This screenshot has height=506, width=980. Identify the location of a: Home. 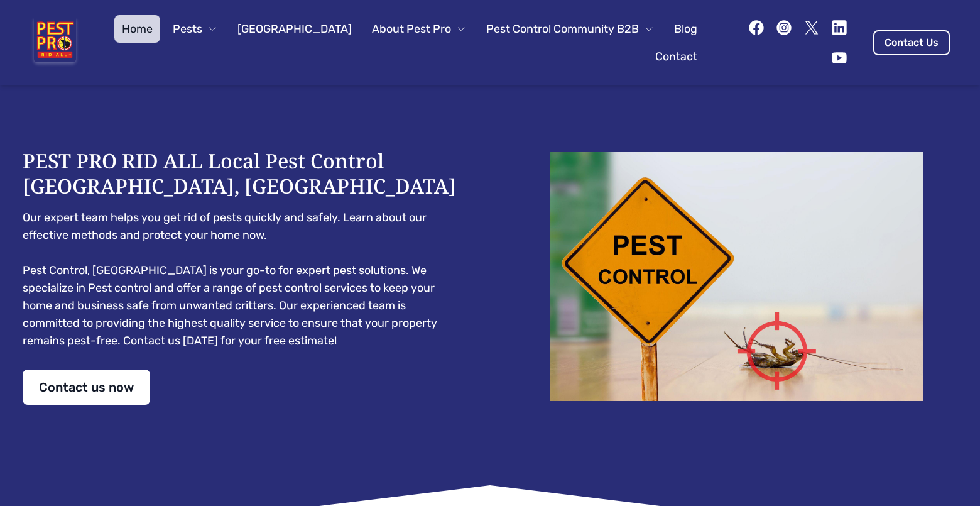
(137, 29).